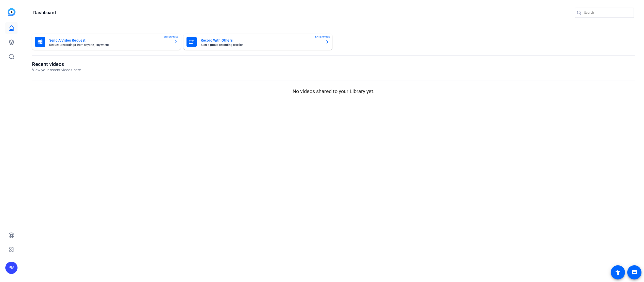 Image resolution: width=644 pixels, height=282 pixels. I want to click on input: Search, so click(607, 13).